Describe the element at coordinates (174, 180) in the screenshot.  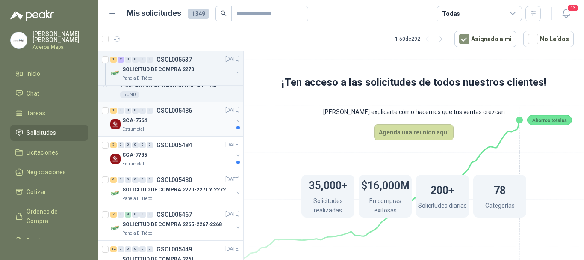
I see `p: GSOL005480` at that location.